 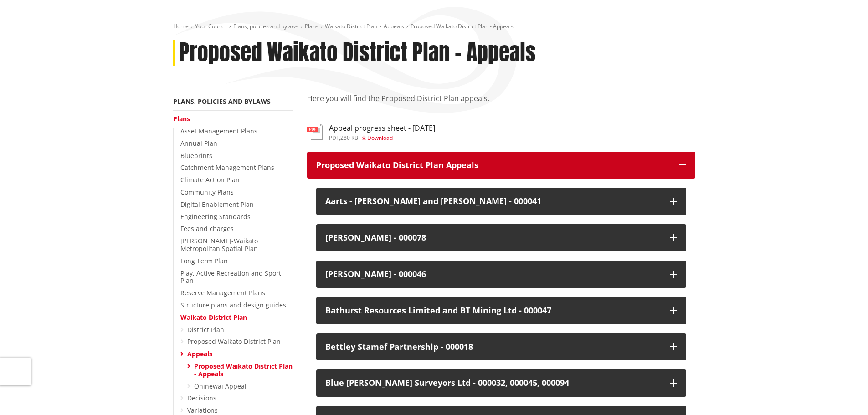 What do you see at coordinates (199, 143) in the screenshot?
I see `a: Annual Plan` at bounding box center [199, 143].